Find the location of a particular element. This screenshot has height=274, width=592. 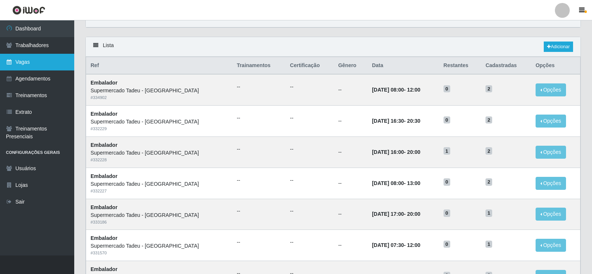

th: Data is located at coordinates (403, 66).